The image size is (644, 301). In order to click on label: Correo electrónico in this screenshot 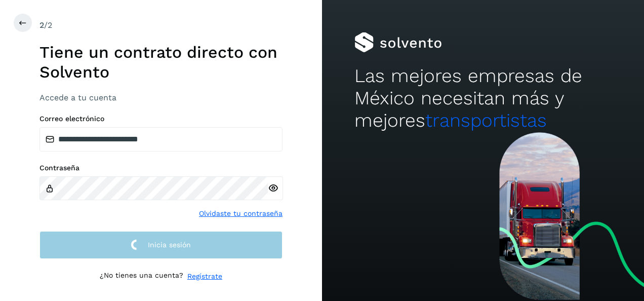, I will do `click(161, 118)`.